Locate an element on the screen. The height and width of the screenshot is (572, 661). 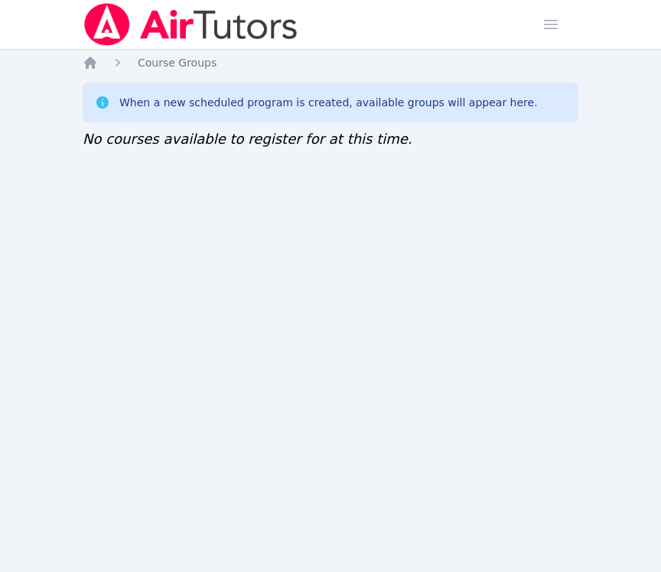
img: Air Tutors is located at coordinates (190, 24).